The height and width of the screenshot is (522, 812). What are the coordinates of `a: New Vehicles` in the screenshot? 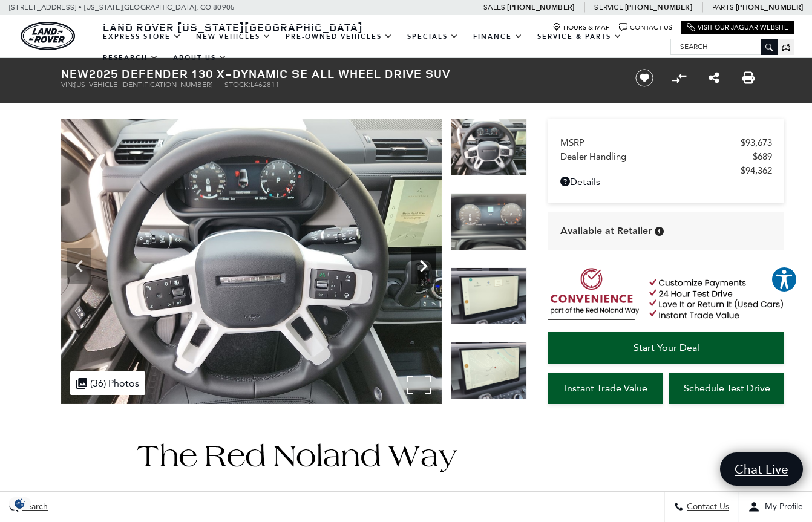 It's located at (233, 36).